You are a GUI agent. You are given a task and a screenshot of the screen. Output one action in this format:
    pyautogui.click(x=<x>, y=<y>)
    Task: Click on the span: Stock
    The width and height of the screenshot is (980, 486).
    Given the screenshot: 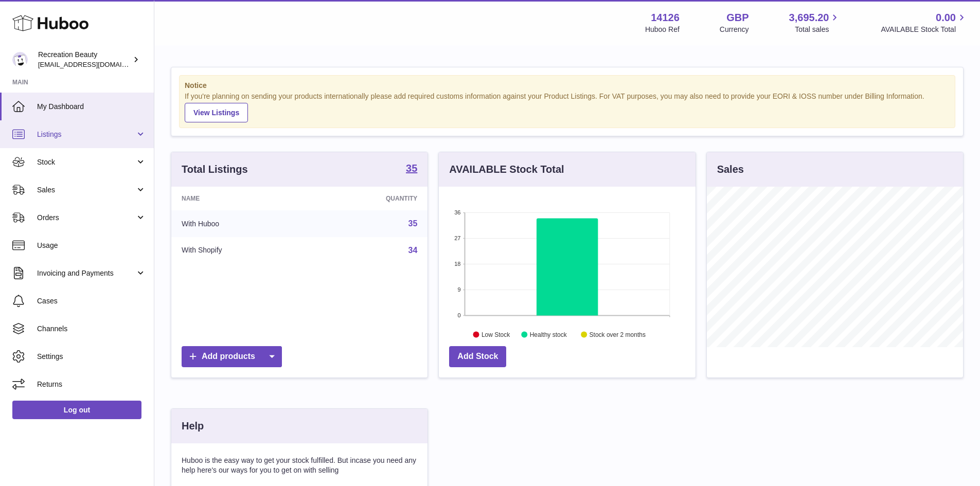 What is the action you would take?
    pyautogui.click(x=86, y=162)
    